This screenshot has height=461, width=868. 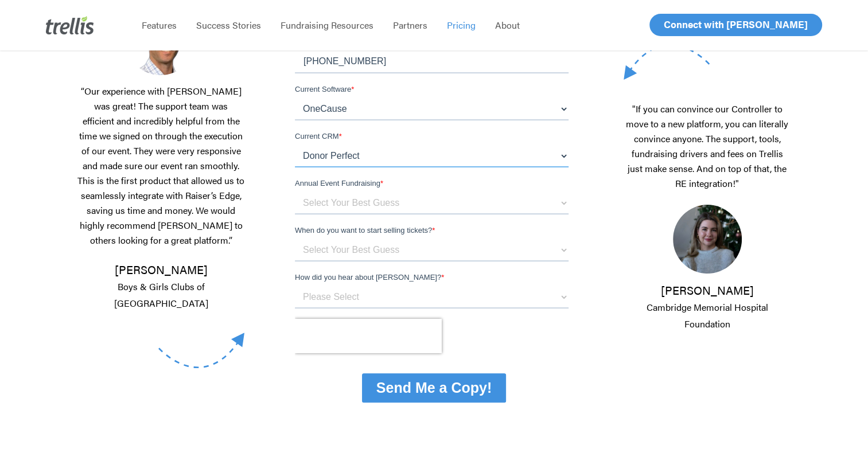 What do you see at coordinates (707, 239) in the screenshot?
I see `img: 1700858054423.jpeg` at bounding box center [707, 239].